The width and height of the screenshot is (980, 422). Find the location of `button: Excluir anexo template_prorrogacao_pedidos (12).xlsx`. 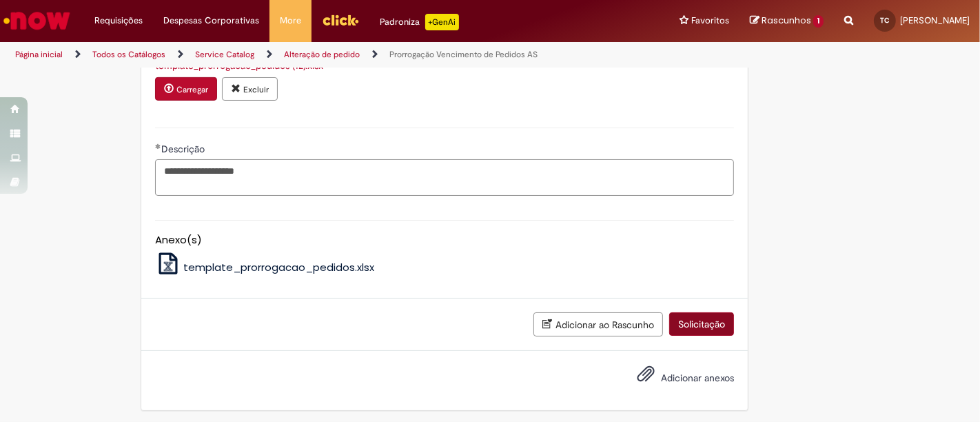

button: Excluir anexo template_prorrogacao_pedidos (12).xlsx is located at coordinates (250, 89).